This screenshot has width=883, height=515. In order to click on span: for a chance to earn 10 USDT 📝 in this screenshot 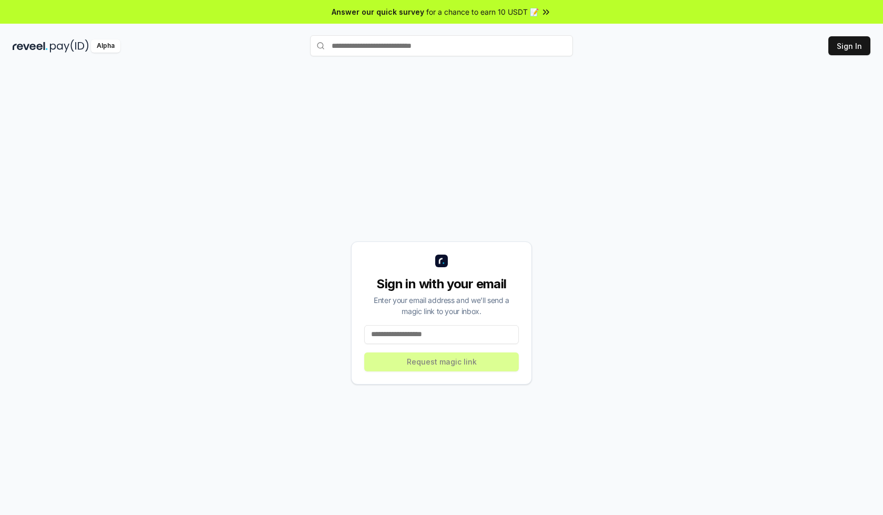, I will do `click(482, 12)`.